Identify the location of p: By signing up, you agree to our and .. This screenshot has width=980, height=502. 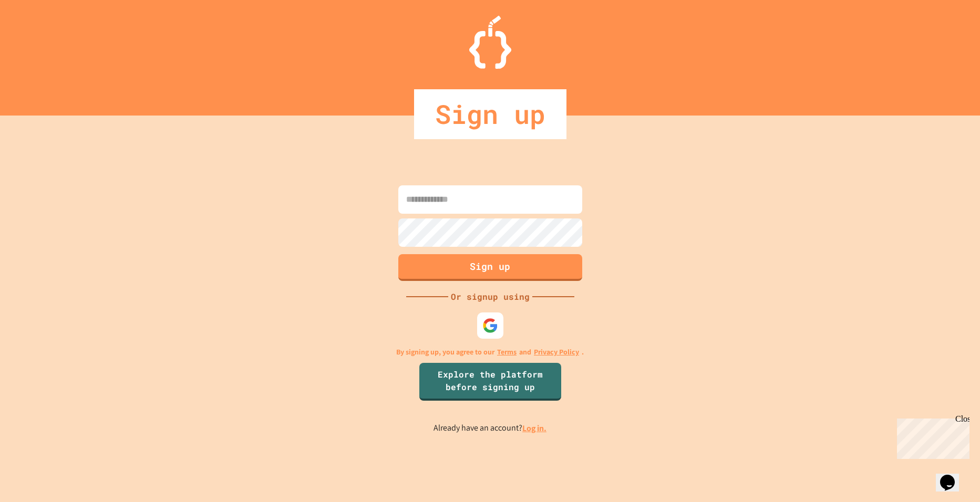
(490, 352).